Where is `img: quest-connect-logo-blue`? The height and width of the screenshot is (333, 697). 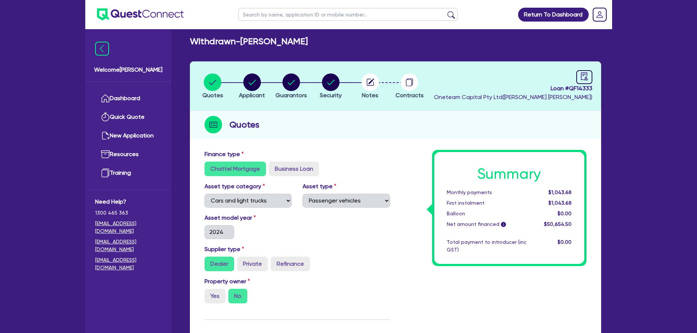 img: quest-connect-logo-blue is located at coordinates (140, 14).